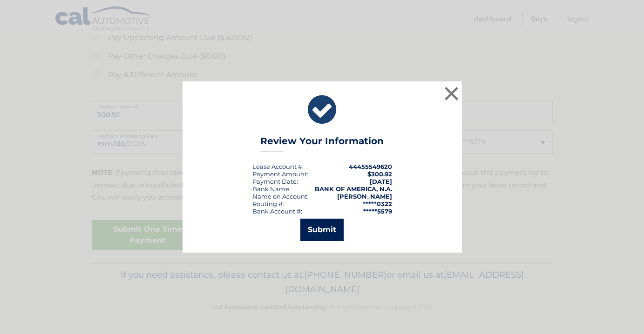  I want to click on h3: Review Your Information, so click(321, 143).